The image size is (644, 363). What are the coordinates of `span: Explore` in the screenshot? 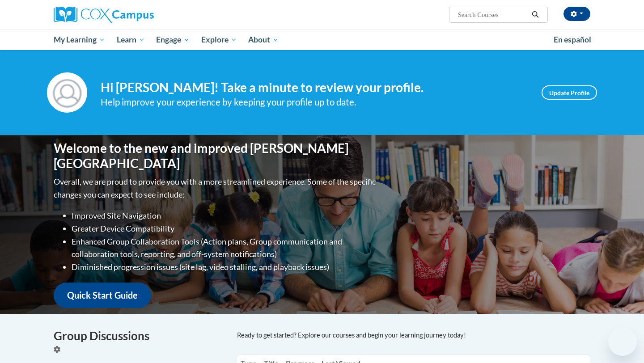 It's located at (219, 39).